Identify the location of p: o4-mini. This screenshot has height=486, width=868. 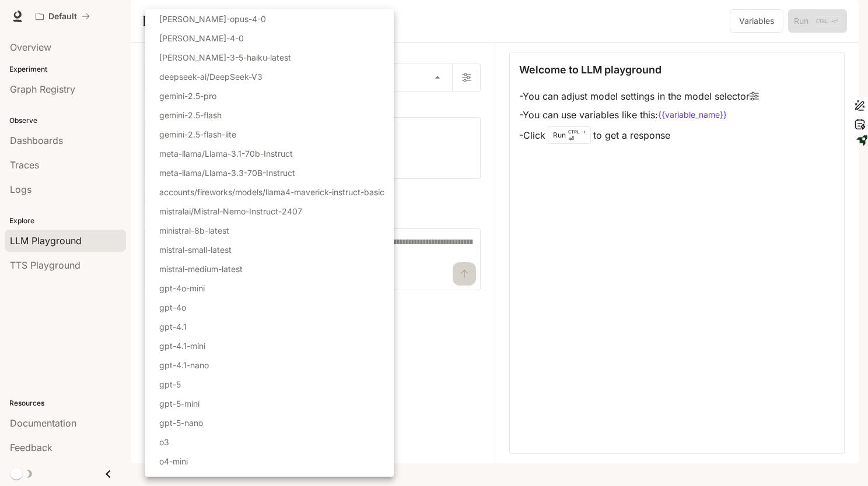
(173, 461).